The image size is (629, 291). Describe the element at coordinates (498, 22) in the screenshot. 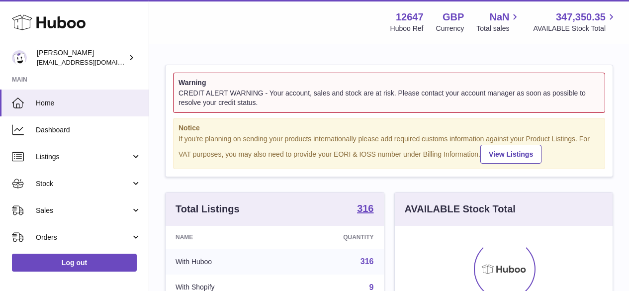

I see `a: NaN Total sales` at that location.